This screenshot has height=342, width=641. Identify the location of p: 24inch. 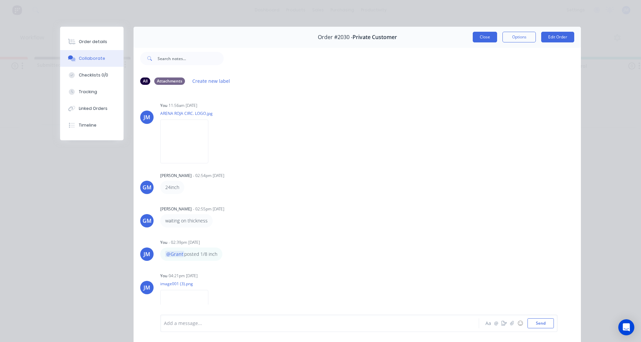
(172, 187).